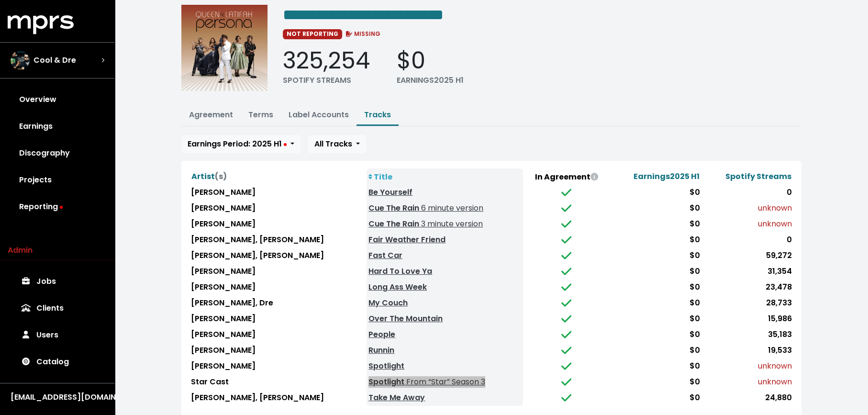 The image size is (868, 415). Describe the element at coordinates (748, 303) in the screenshot. I see `td: 28,733` at that location.